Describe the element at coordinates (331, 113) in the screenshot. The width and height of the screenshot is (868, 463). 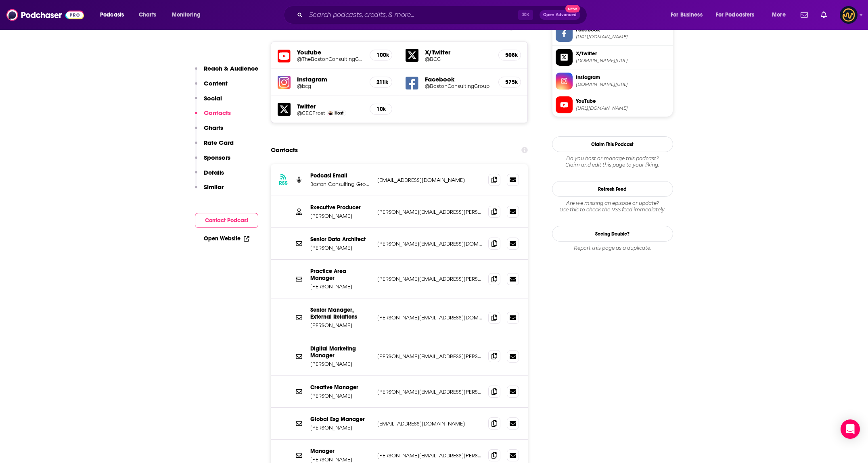
I see `img: Georgie Frost` at that location.